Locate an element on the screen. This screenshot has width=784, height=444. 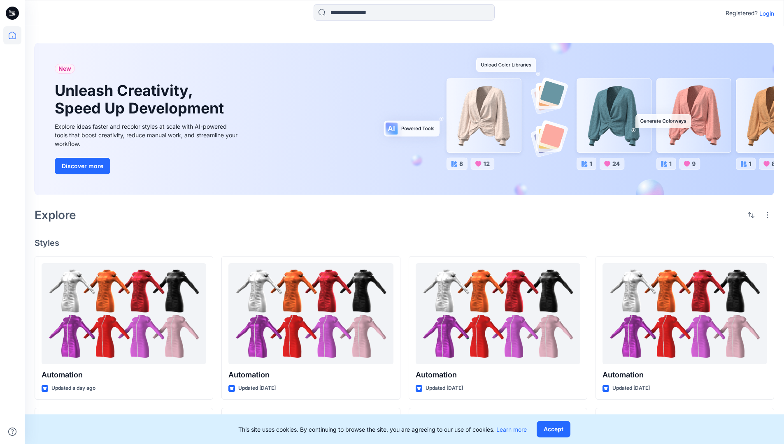
a: Discover more is located at coordinates (147, 166).